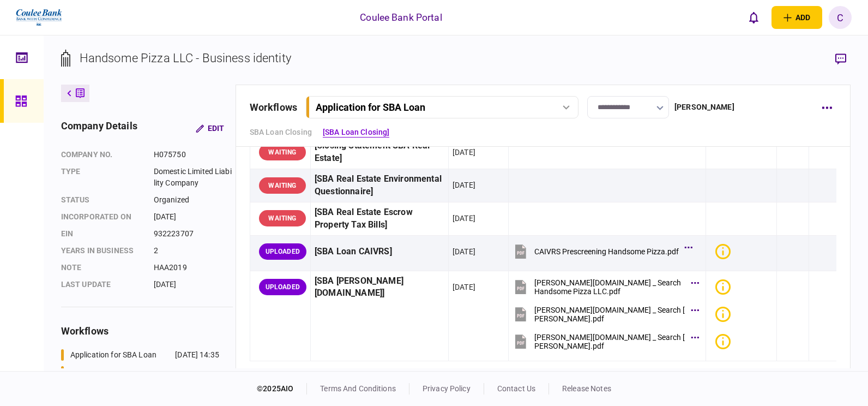 The height and width of the screenshot is (406, 868). Describe the element at coordinates (193, 250) in the screenshot. I see `div: 2` at that location.